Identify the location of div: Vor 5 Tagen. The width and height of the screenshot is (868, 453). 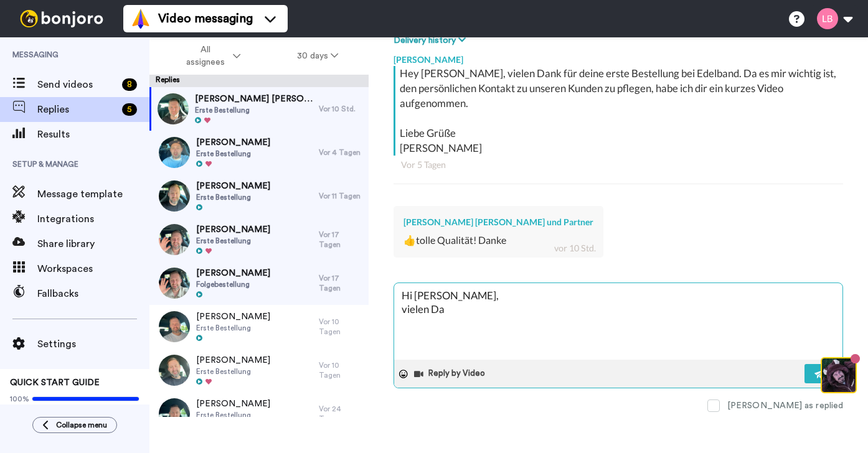
(618, 165).